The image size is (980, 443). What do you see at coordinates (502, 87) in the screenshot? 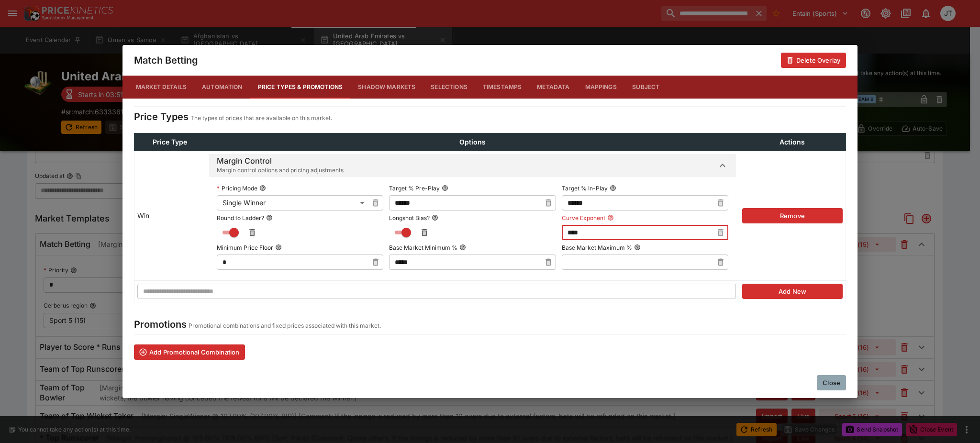
I see `button: Timestamps` at bounding box center [502, 87].